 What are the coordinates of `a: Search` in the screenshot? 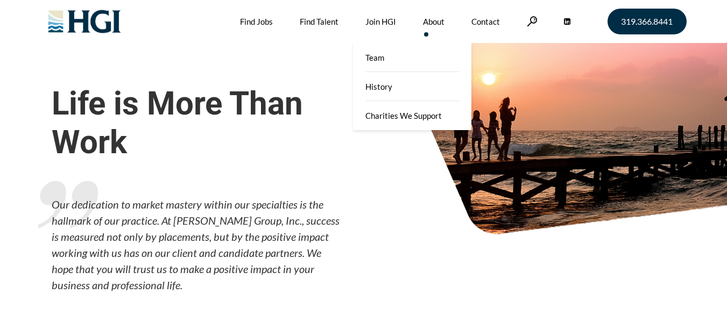 It's located at (532, 21).